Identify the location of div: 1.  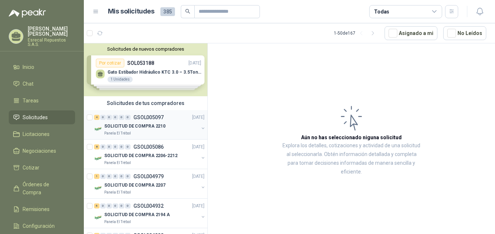
(97, 176).